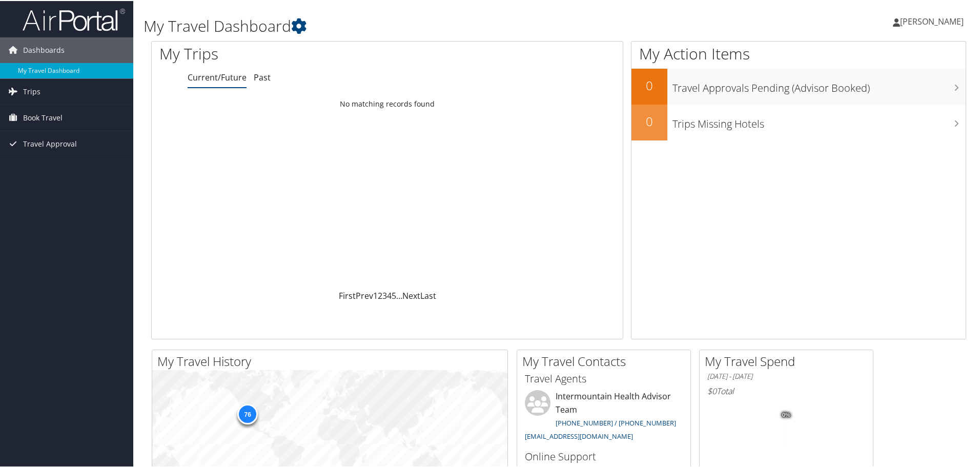 Image resolution: width=980 pixels, height=467 pixels. What do you see at coordinates (799, 53) in the screenshot?
I see `h1: My Action Items` at bounding box center [799, 53].